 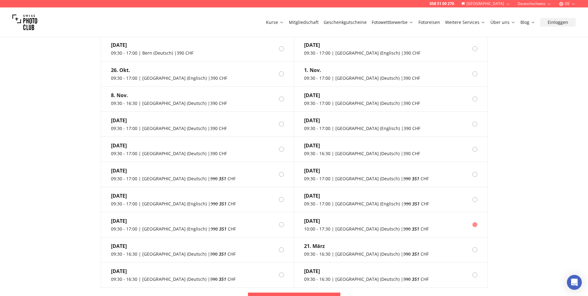 What do you see at coordinates (345, 22) in the screenshot?
I see `button: Geschenkgutscheine` at bounding box center [345, 22].